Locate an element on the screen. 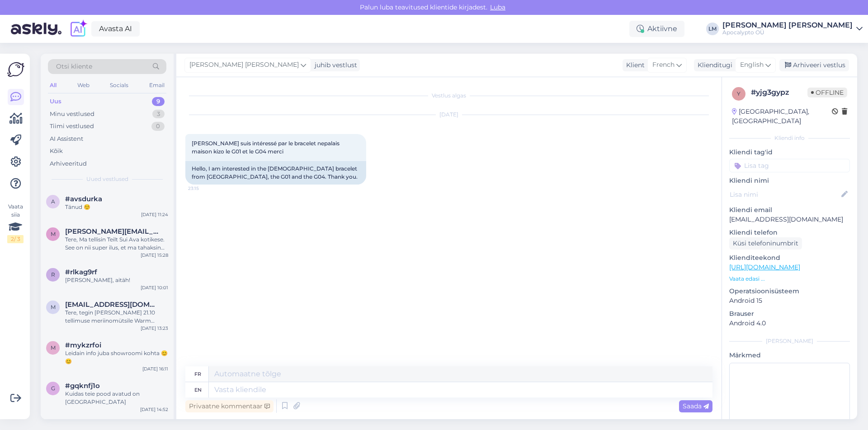 The width and height of the screenshot is (868, 430). span: 23:15 is located at coordinates (205, 189).